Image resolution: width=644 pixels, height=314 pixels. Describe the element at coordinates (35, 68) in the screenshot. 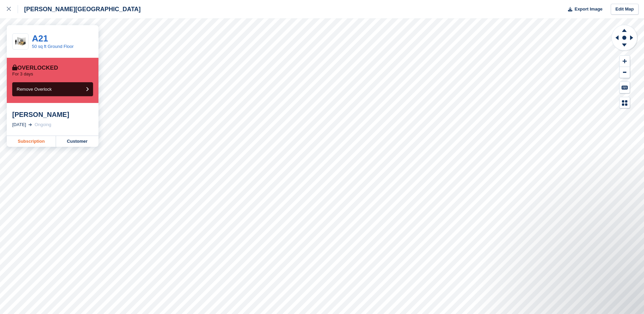

I see `div: Overlocked` at that location.